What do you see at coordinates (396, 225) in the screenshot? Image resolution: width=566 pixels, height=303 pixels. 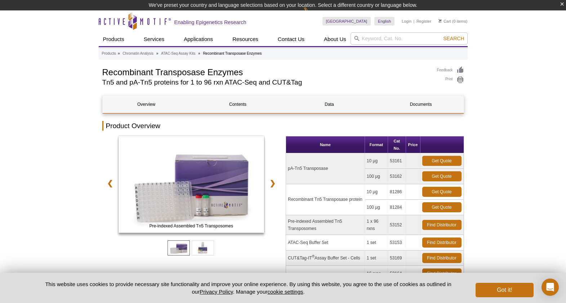 I see `td: 53152` at bounding box center [396, 225].